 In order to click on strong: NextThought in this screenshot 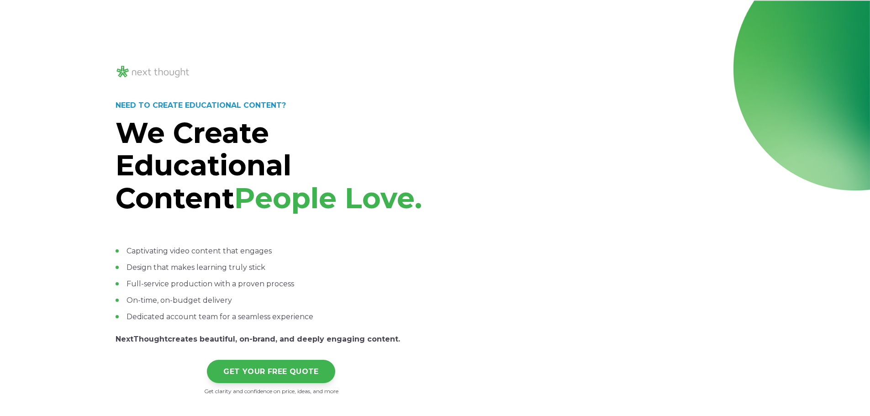, I will do `click(142, 339)`.